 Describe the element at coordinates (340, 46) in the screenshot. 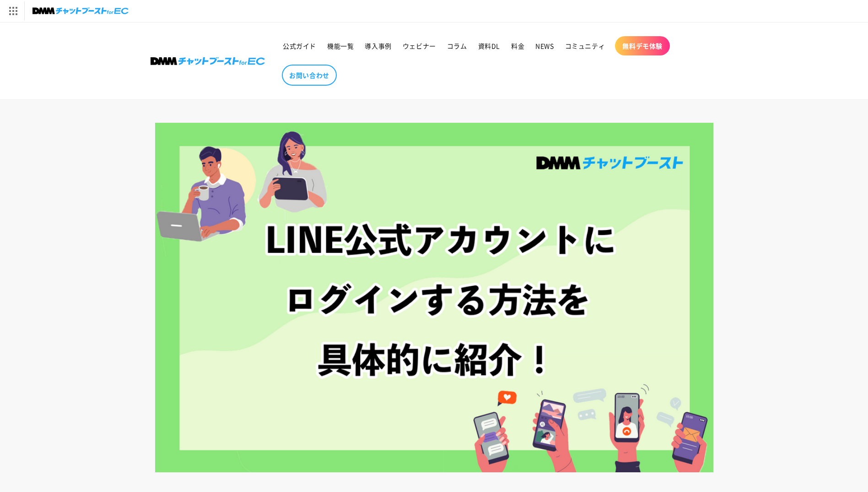

I see `span: 機能一覧` at that location.